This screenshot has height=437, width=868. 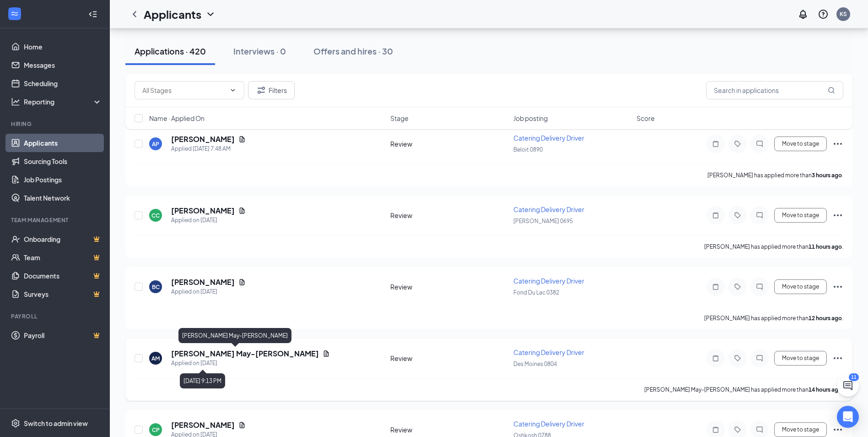 What do you see at coordinates (56, 423) in the screenshot?
I see `div: Switch to admin view` at bounding box center [56, 423].